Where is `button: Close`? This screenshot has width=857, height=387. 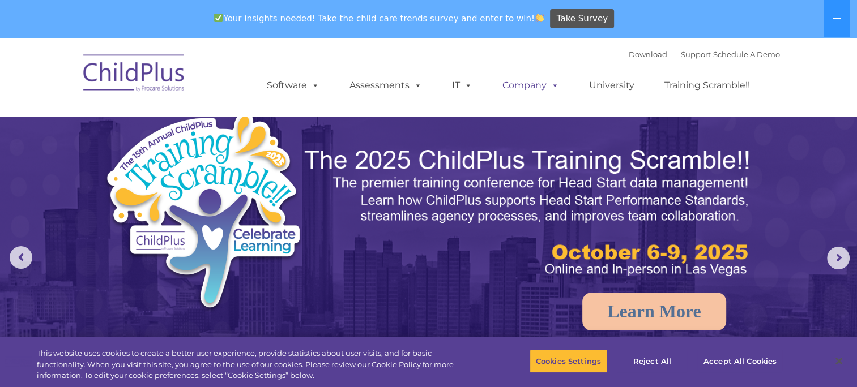 button: Close is located at coordinates (839, 361).